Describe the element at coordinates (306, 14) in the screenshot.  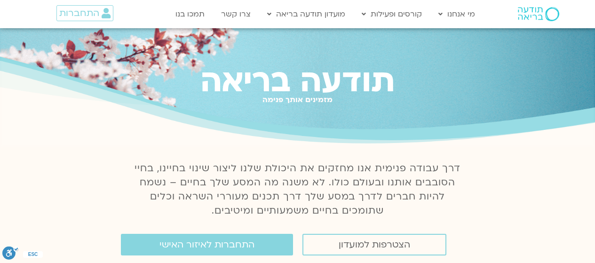
I see `a: מועדון תודעה בריאה` at that location.